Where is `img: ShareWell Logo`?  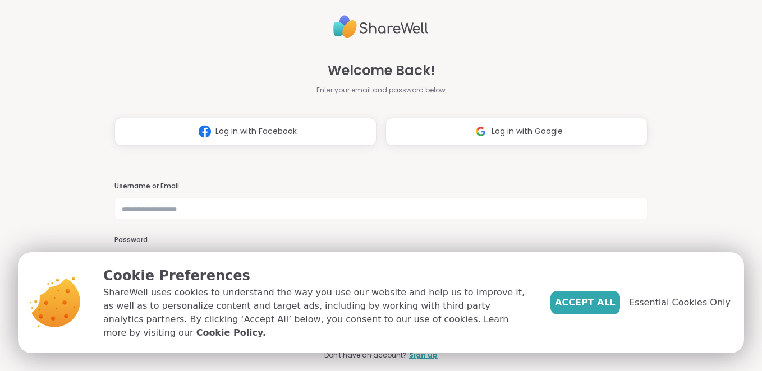 img: ShareWell Logo is located at coordinates (381, 26).